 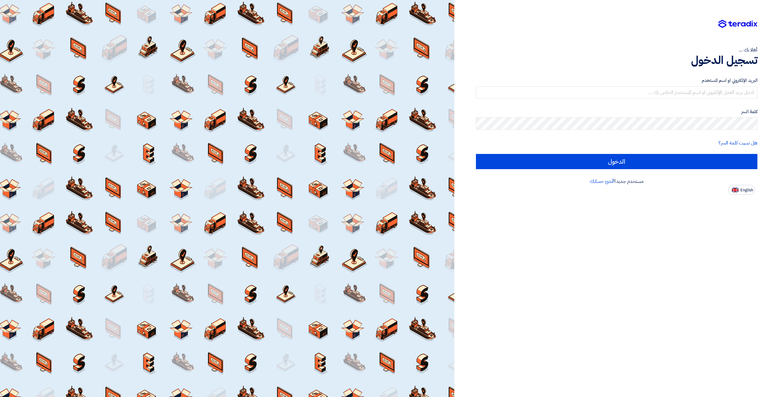 What do you see at coordinates (617, 181) in the screenshot?
I see `div: مستخدم جديد؟` at bounding box center [617, 181].